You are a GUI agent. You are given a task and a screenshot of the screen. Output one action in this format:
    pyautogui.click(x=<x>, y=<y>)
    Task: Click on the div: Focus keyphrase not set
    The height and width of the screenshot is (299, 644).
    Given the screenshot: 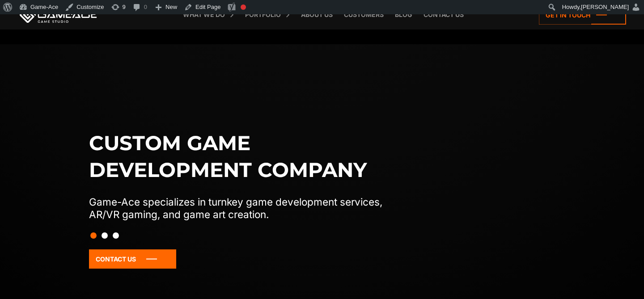 What is the action you would take?
    pyautogui.click(x=243, y=7)
    